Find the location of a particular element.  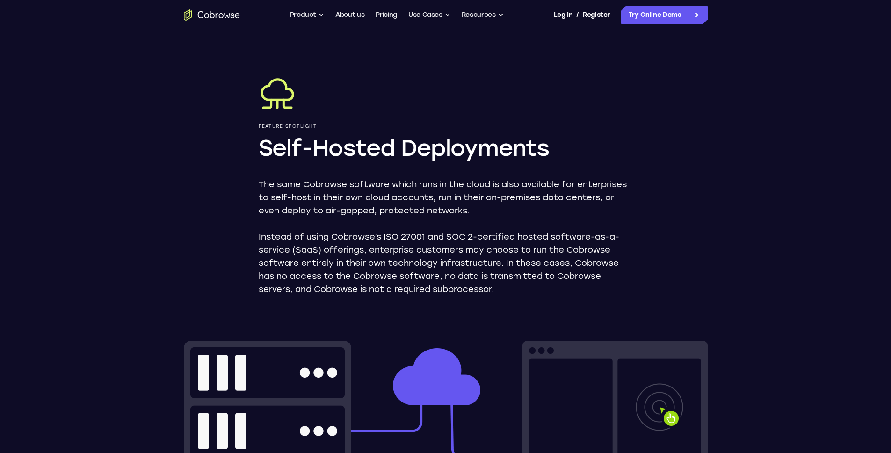

p: Instead of using Cobrowse’s ISO 27001 and SOC 2-certified hosted software-as-a-service (SaaS) off... is located at coordinates (446, 263).